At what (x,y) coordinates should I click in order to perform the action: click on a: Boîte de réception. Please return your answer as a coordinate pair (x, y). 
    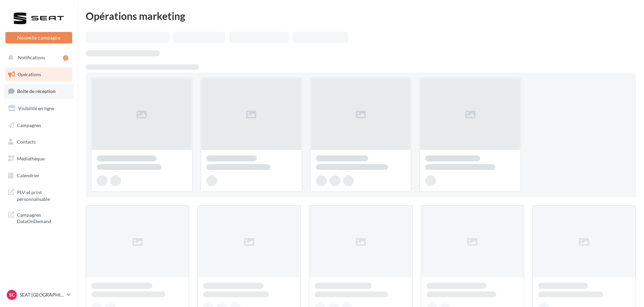
    Looking at the image, I should click on (39, 91).